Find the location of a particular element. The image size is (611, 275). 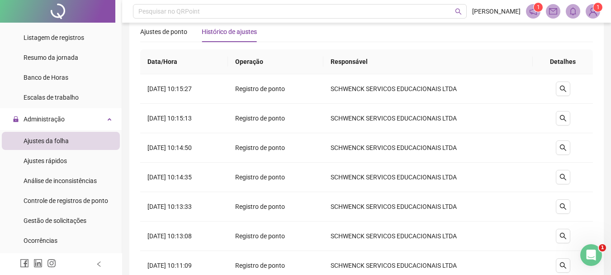

span: left is located at coordinates (99, 264).